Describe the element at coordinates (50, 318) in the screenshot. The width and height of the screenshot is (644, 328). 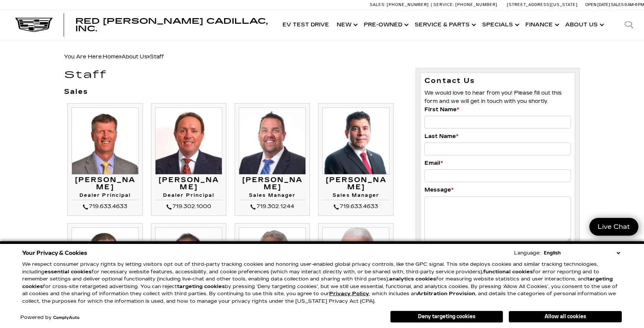
I see `div: Powered by` at that location.